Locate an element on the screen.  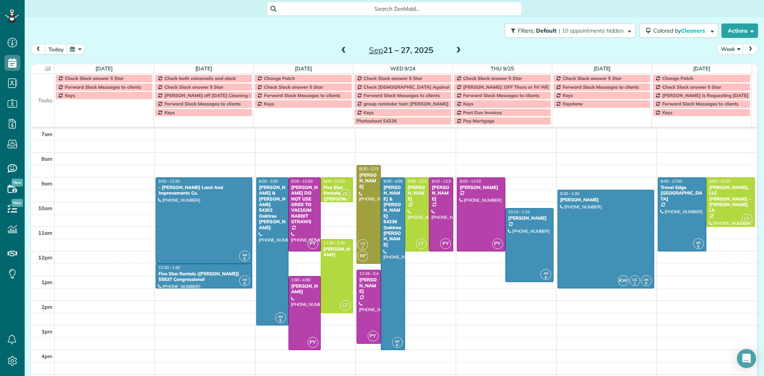
span: 8am is located at coordinates (47, 159).